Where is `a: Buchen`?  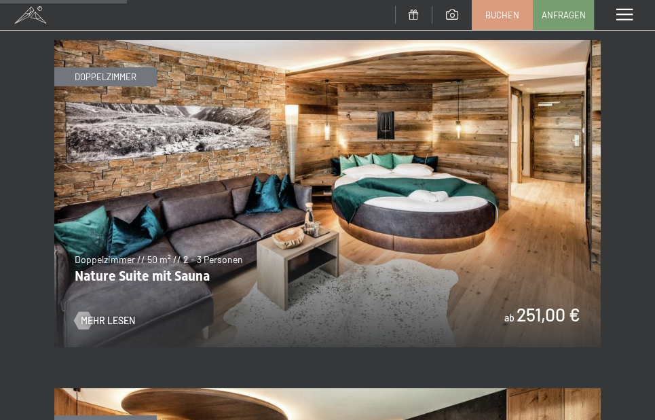 a: Buchen is located at coordinates (502, 15).